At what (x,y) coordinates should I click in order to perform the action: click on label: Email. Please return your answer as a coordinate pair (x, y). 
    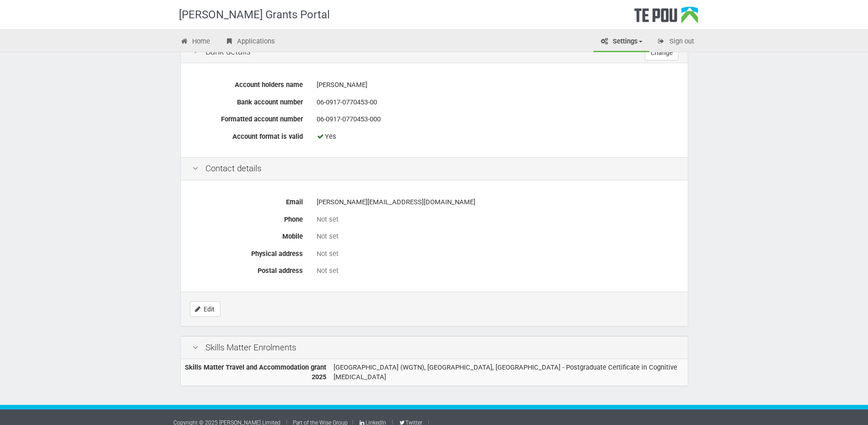
    Looking at the image, I should click on (247, 200).